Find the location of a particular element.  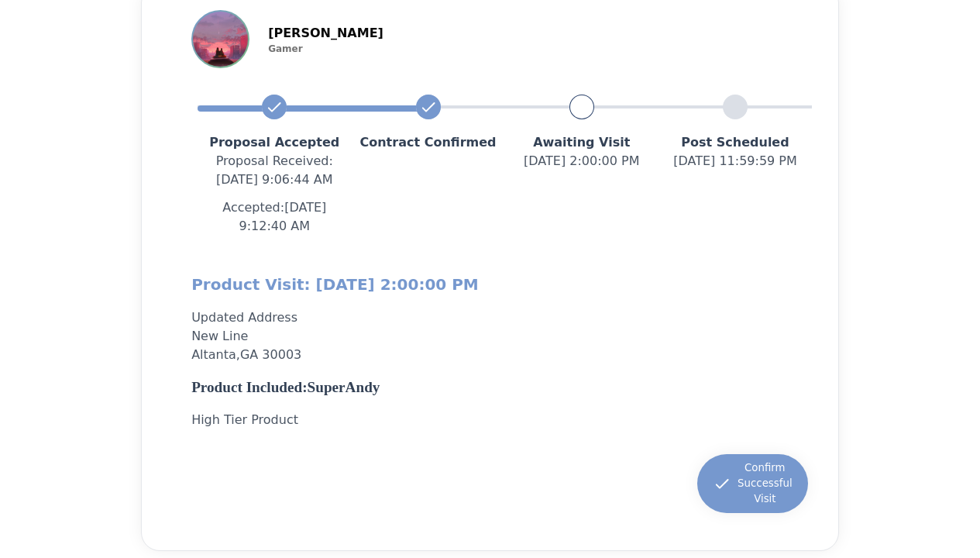

p: Gamer is located at coordinates (325, 49).